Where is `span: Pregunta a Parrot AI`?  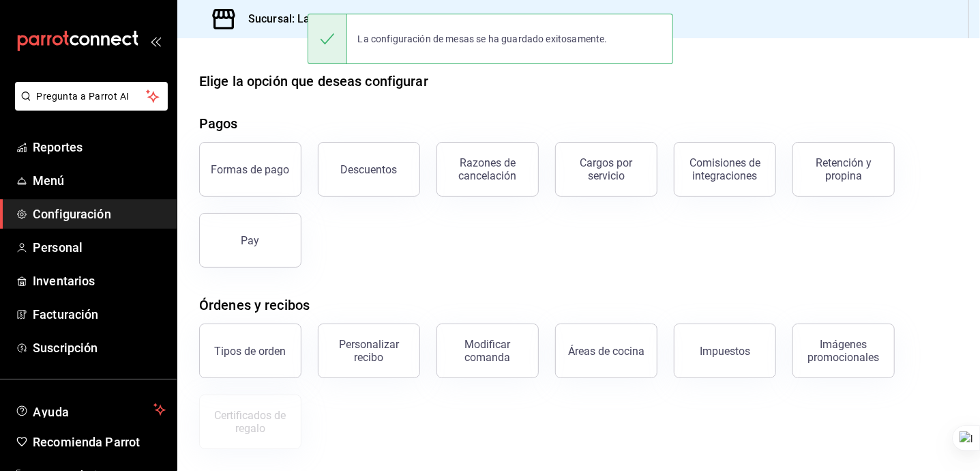
span: Pregunta a Parrot AI is located at coordinates (91, 96).